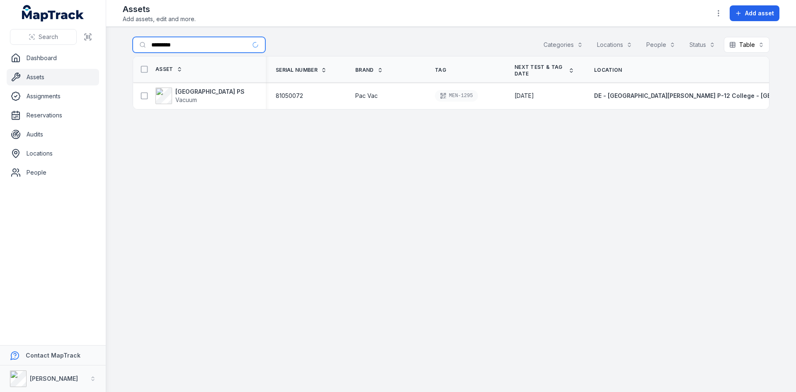 The height and width of the screenshot is (392, 796). Describe the element at coordinates (53, 96) in the screenshot. I see `a: Assignments` at that location.